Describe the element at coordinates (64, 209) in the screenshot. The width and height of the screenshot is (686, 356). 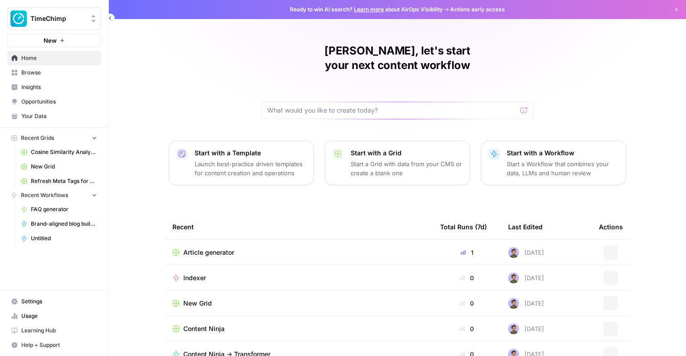
I see `span: FAQ generator` at that location.